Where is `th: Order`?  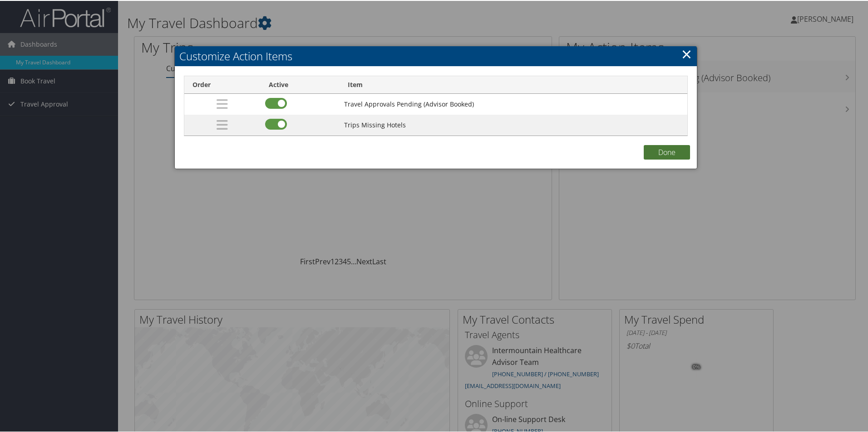
th: Order is located at coordinates (223, 84).